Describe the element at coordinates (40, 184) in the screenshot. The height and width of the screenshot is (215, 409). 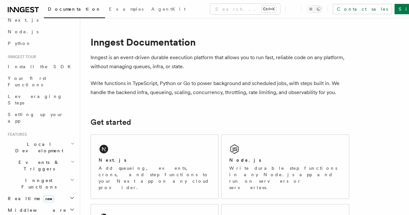
I see `button: Inngest Functions` at that location.